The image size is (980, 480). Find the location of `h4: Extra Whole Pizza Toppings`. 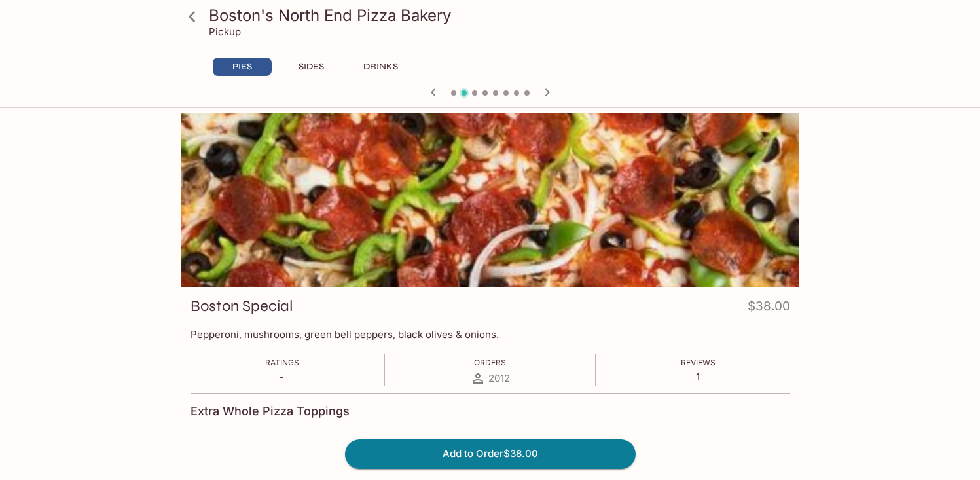

h4: Extra Whole Pizza Toppings is located at coordinates (270, 412).